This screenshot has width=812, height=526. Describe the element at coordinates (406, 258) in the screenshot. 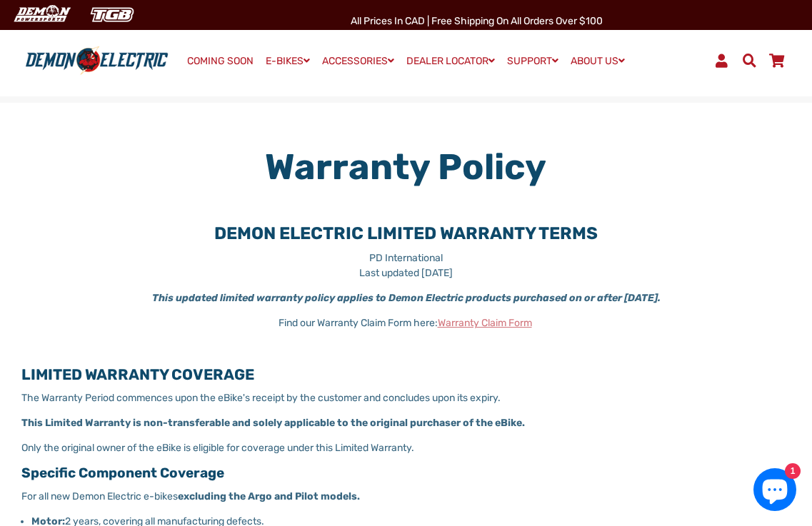

I see `span: PD International` at that location.